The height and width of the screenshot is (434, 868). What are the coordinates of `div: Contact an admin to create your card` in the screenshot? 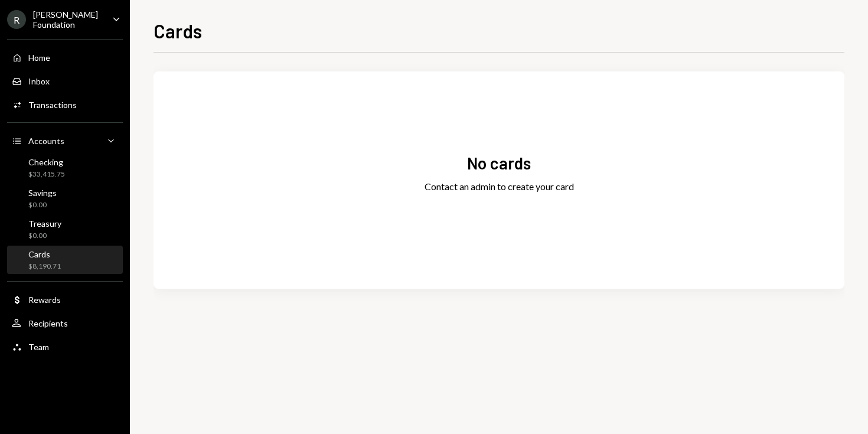 It's located at (499, 187).